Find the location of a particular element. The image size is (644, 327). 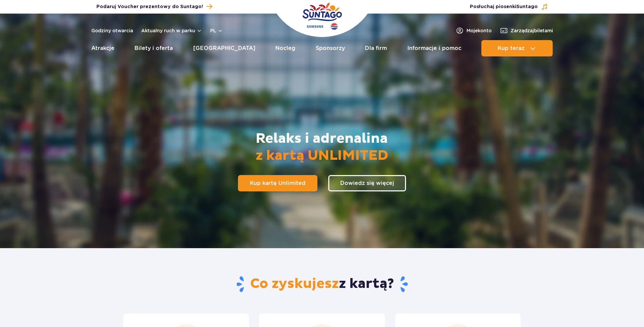

button: Aktualny ruch w parku is located at coordinates (171, 31).